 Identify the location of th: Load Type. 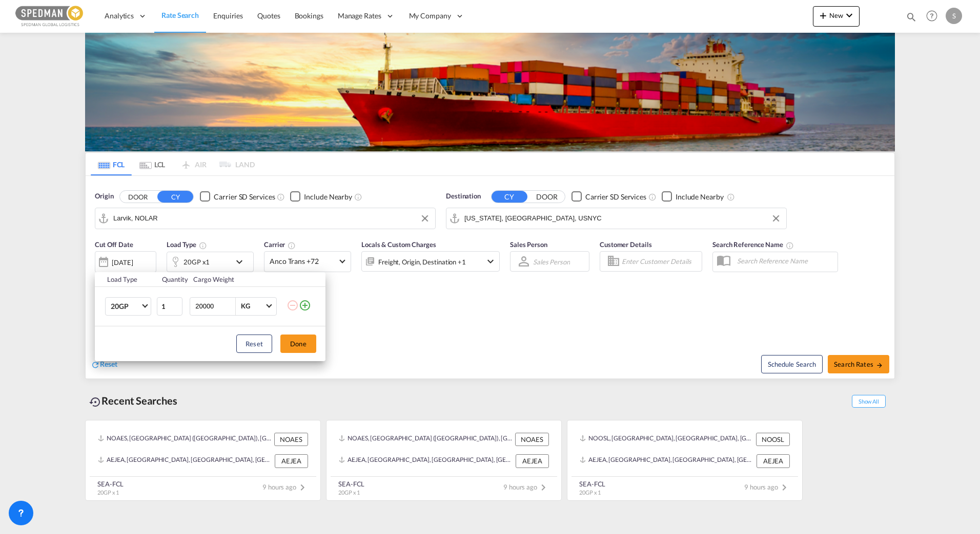
(125, 279).